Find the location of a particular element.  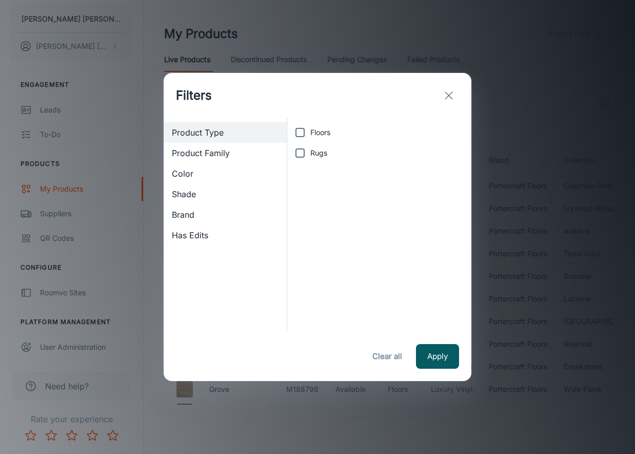

div: Brand is located at coordinates (225, 215).